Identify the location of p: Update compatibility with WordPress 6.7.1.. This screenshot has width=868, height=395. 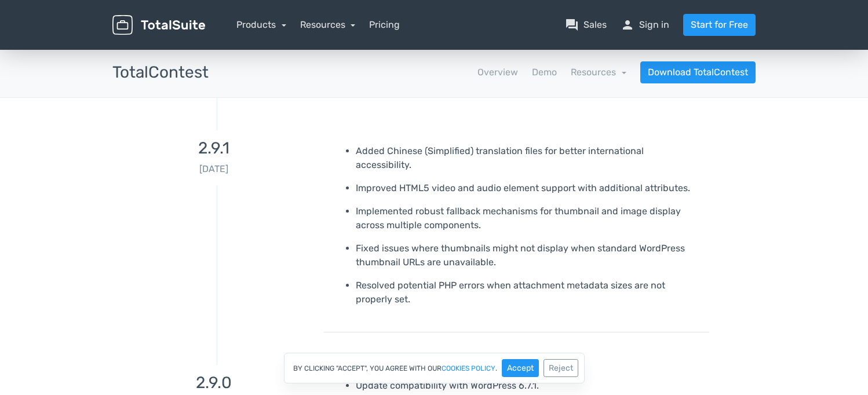
(528, 386).